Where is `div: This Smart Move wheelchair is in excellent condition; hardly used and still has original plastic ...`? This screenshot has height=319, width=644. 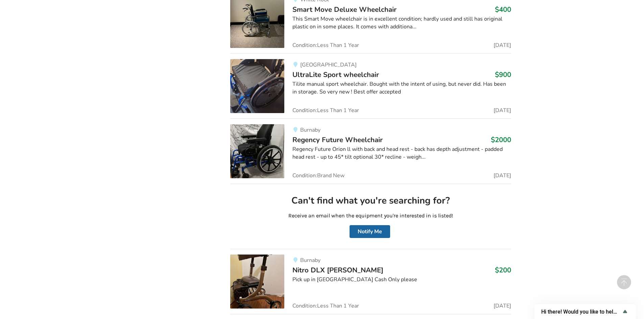 div: This Smart Move wheelchair is in excellent condition; hardly used and still has original plastic ... is located at coordinates (401, 23).